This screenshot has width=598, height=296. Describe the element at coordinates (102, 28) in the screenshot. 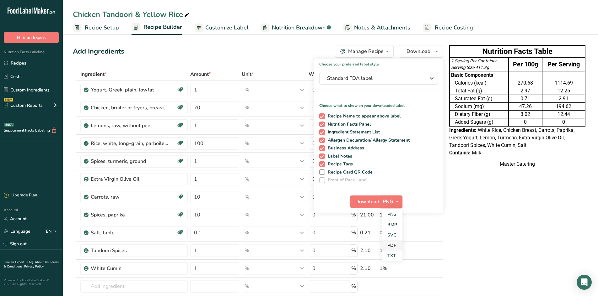

I see `span: Recipe Setup` at that location.